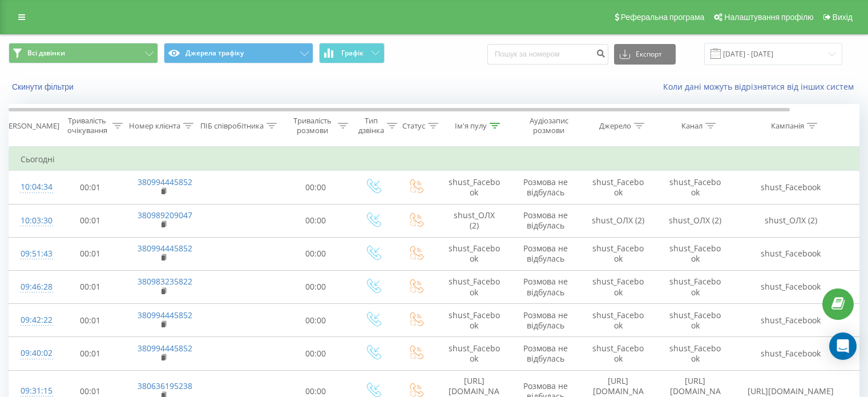 The width and height of the screenshot is (868, 397). I want to click on div: 10:04:34, so click(32, 187).